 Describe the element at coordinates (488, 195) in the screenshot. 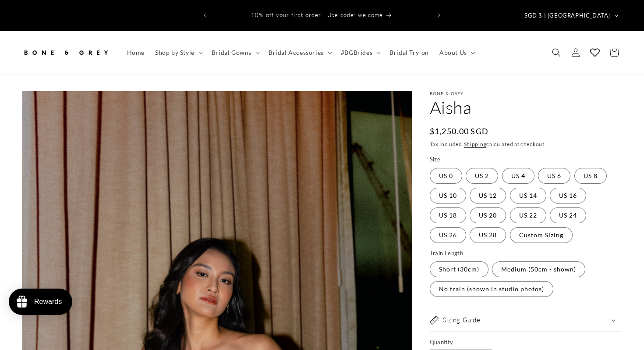

I see `label: US 12` at that location.